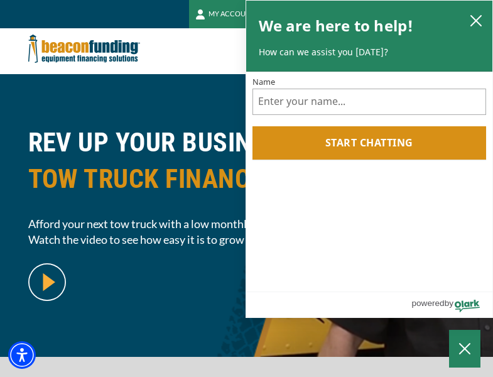  I want to click on button: Close Chatbox, so click(465, 349).